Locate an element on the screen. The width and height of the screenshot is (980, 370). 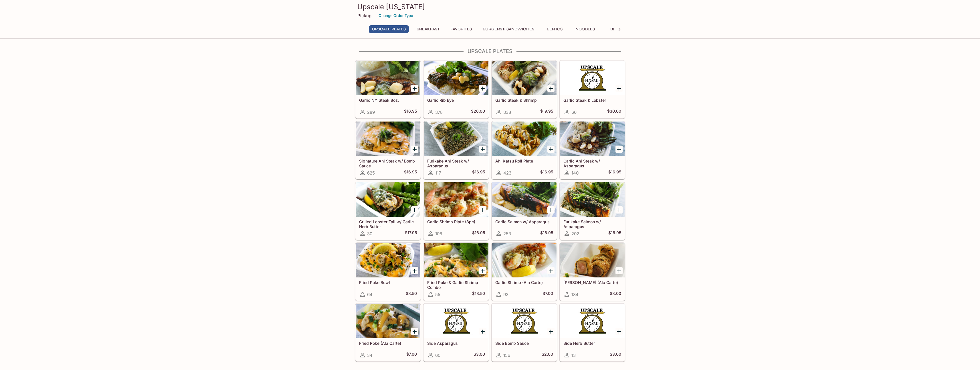
span: 108 is located at coordinates (439, 233).